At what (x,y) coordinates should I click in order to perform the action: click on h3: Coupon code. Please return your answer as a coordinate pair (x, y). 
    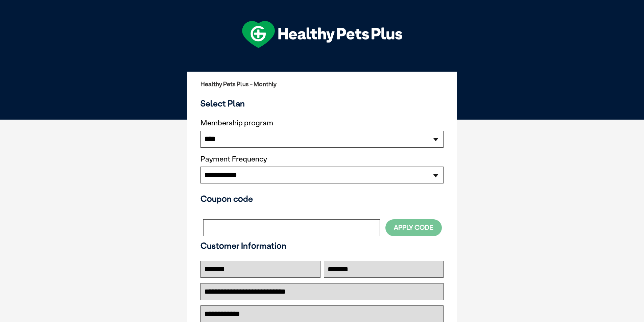
    Looking at the image, I should click on (322, 199).